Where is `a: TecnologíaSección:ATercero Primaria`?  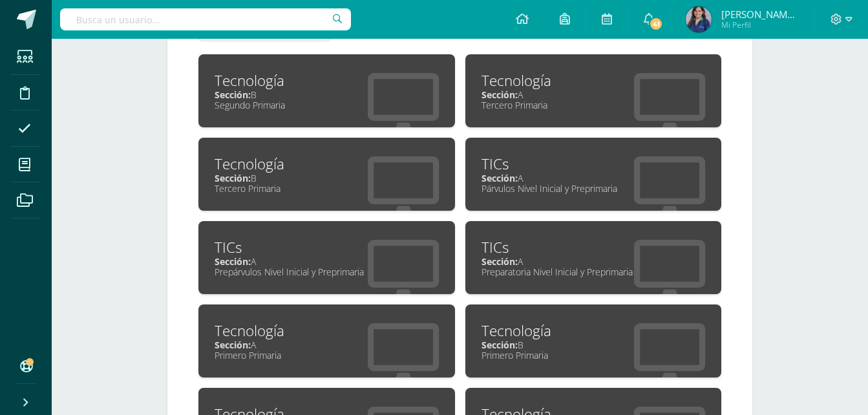
a: TecnologíaSección:ATercero Primaria is located at coordinates (593, 90).